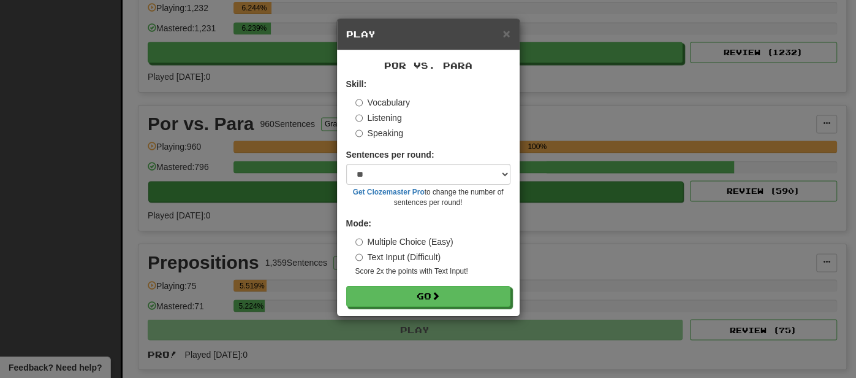 Image resolution: width=856 pixels, height=378 pixels. Describe the element at coordinates (359, 118) in the screenshot. I see `input: Listening` at that location.